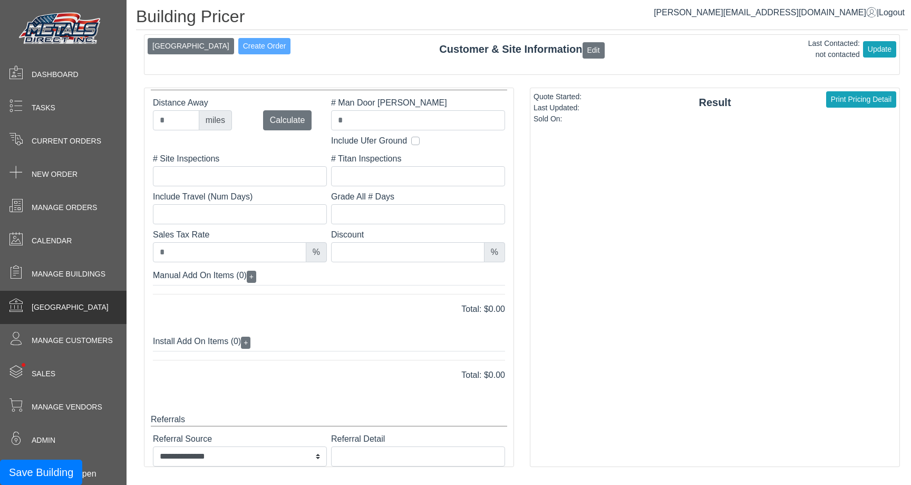  I want to click on div: miles, so click(215, 120).